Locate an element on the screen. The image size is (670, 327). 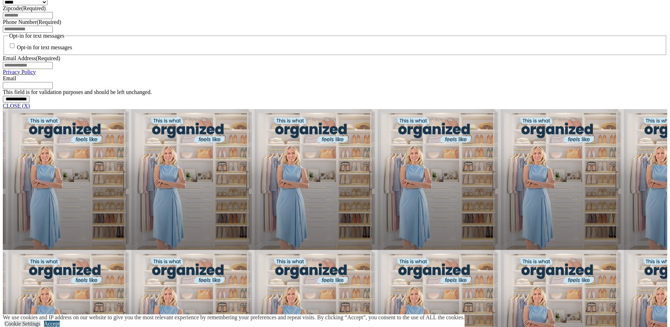
a: Privacy Policy is located at coordinates (19, 72).